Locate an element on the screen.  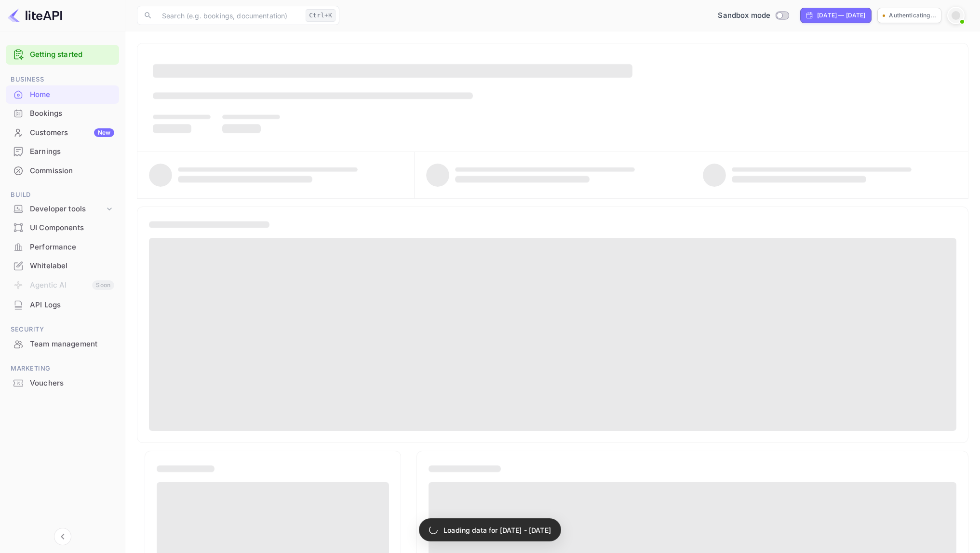
div: Getting started is located at coordinates (62, 55).